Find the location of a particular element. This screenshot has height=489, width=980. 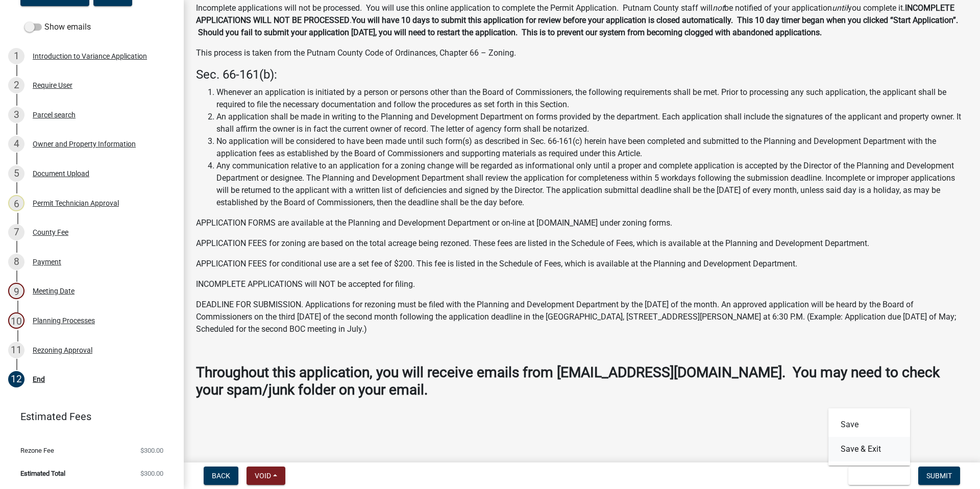

li: Whenever an application is initiated by a person or persons other than the Board of Commissioners... is located at coordinates (592, 98).